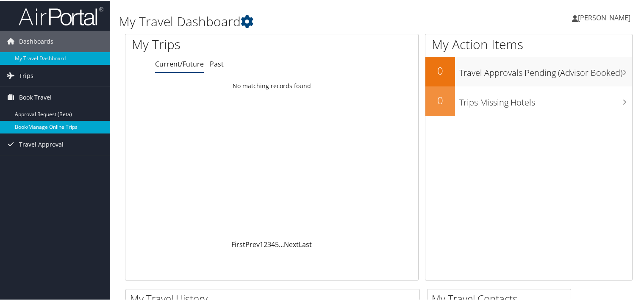 This screenshot has width=644, height=300. What do you see at coordinates (36, 40) in the screenshot?
I see `span: Dashboards` at bounding box center [36, 40].